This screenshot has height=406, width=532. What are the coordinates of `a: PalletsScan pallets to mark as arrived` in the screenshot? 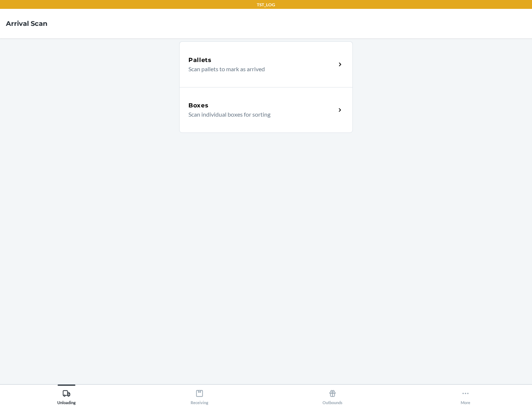 It's located at (266, 64).